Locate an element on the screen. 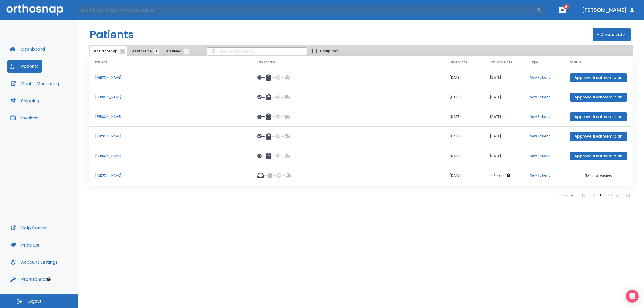 This screenshot has width=644, height=308. button: + Create order is located at coordinates (611, 34).